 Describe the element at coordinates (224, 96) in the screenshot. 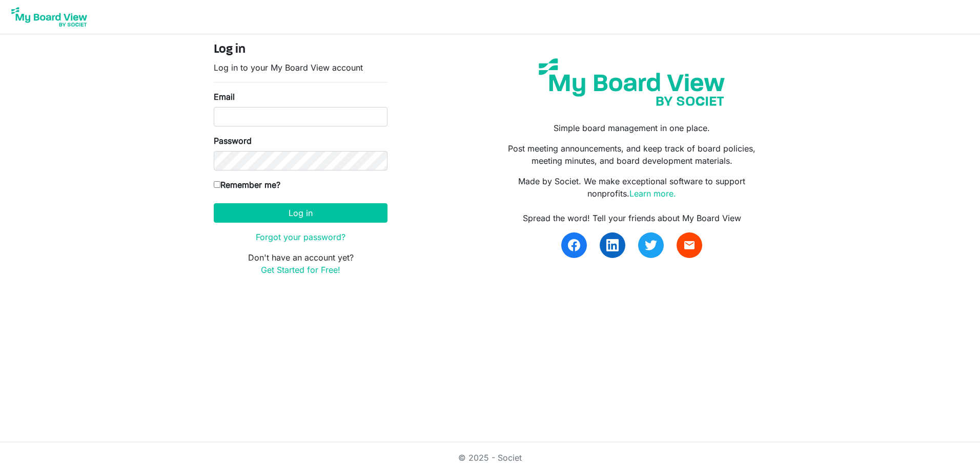

I see `label: Email` at that location.